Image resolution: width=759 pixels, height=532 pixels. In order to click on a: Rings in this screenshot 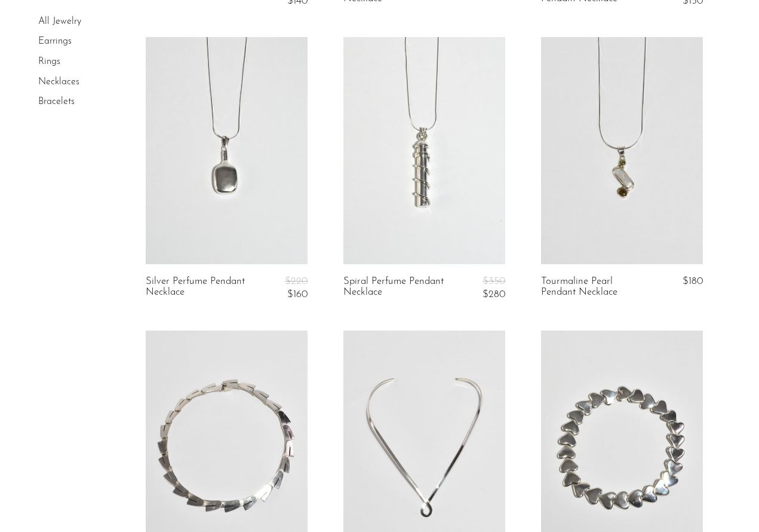, I will do `click(49, 61)`.